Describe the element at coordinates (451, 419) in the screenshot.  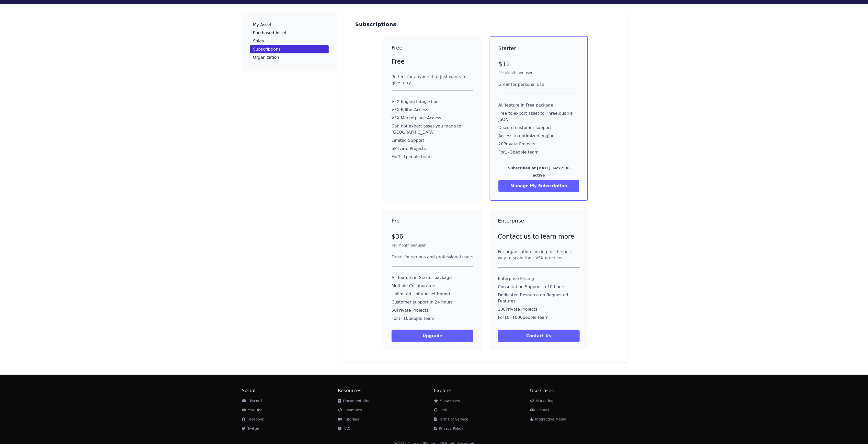
I see `a: Terms of Service` at that location.